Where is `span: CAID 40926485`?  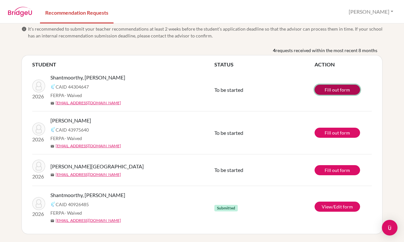 span: CAID 40926485 is located at coordinates (72, 204).